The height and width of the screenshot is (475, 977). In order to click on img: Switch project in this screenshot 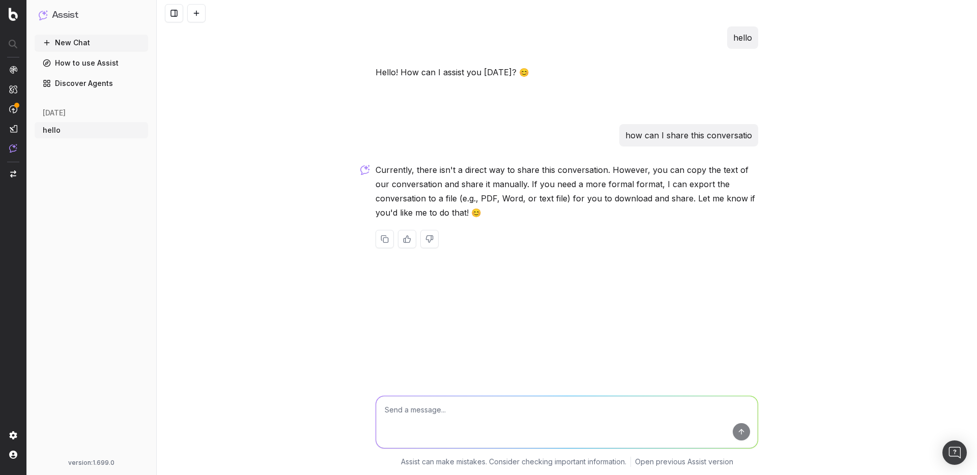, I will do `click(13, 174)`.